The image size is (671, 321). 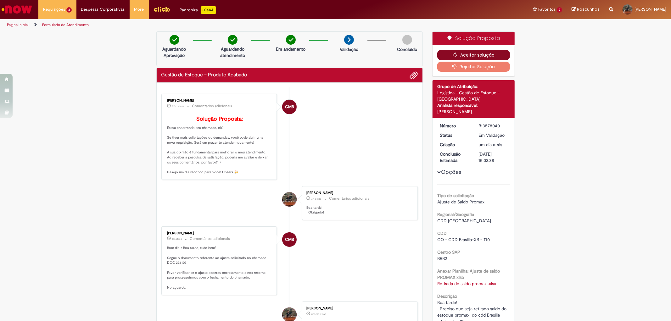 What do you see at coordinates (455, 196) in the screenshot?
I see `b: Tipo de solicitação` at bounding box center [455, 196].